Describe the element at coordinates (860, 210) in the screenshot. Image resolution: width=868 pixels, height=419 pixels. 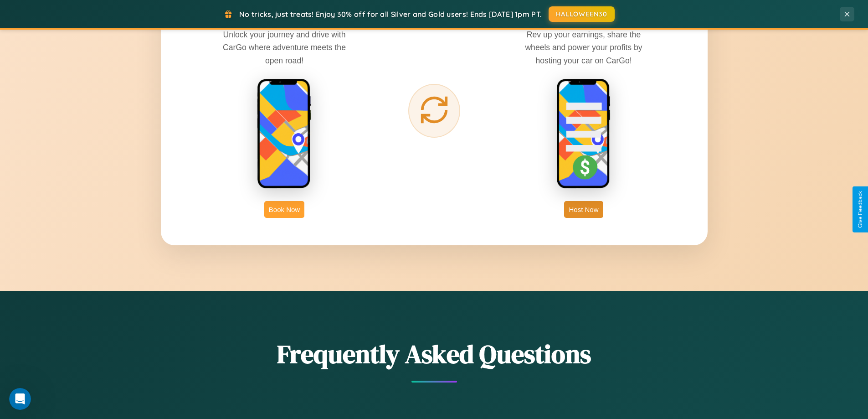
I see `div: Give Feedback` at that location.